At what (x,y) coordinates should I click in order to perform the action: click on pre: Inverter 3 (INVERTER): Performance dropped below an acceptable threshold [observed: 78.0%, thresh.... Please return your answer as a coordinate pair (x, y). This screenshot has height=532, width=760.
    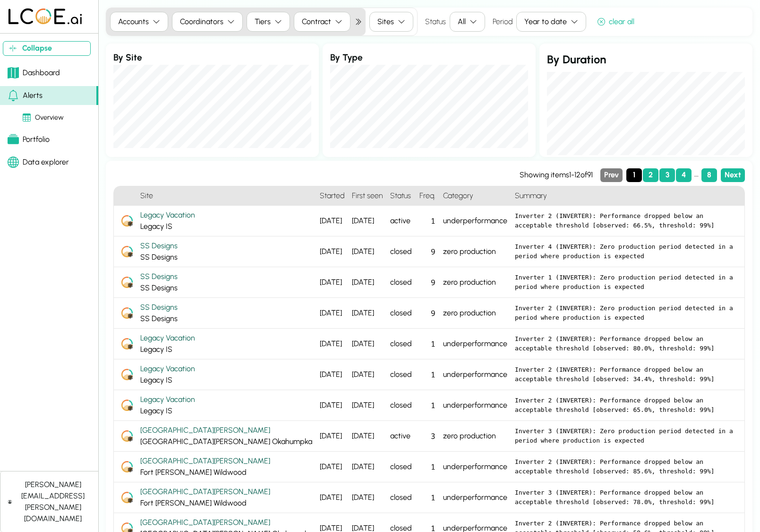
    Looking at the image, I should click on (626, 497).